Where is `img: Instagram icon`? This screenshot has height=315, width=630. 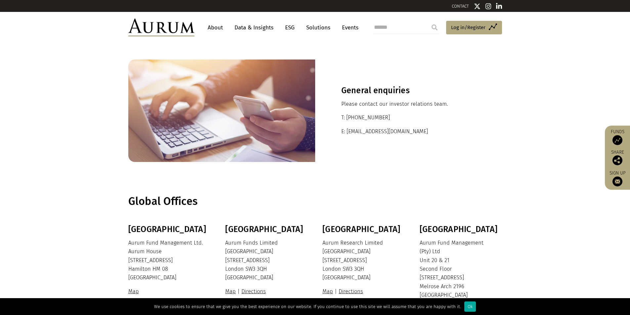 img: Instagram icon is located at coordinates (488, 6).